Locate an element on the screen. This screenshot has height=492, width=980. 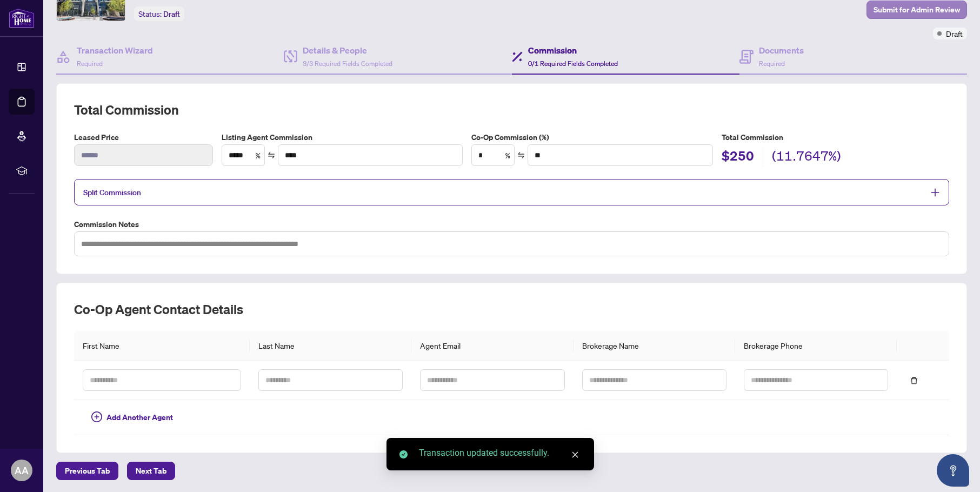
th: Brokerage Name is located at coordinates (654, 345).